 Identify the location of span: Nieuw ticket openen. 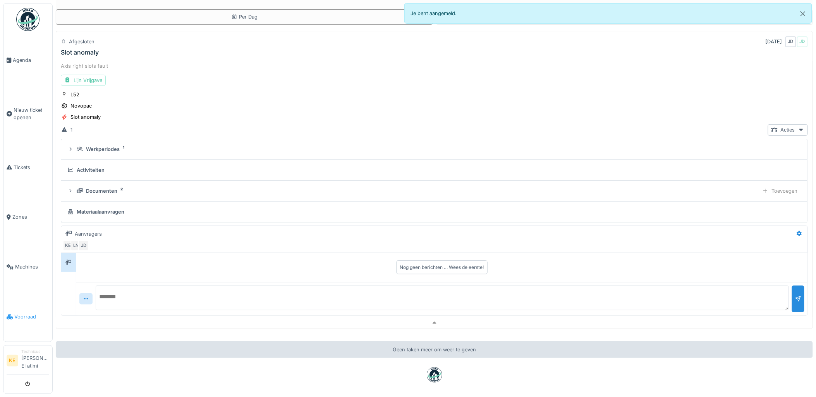
(31, 114).